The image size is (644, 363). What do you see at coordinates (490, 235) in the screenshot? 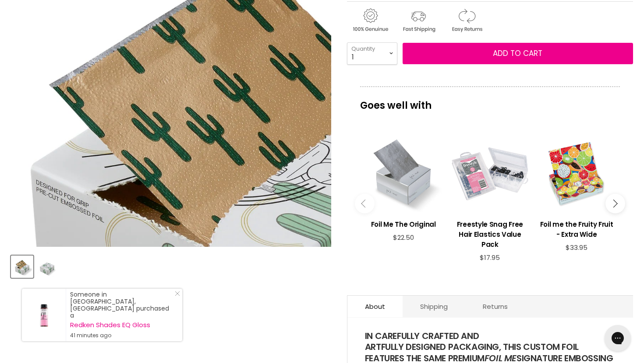
I see `h3: Freestyle Snag Free Hair Elastics Value Pack` at bounding box center [490, 235].